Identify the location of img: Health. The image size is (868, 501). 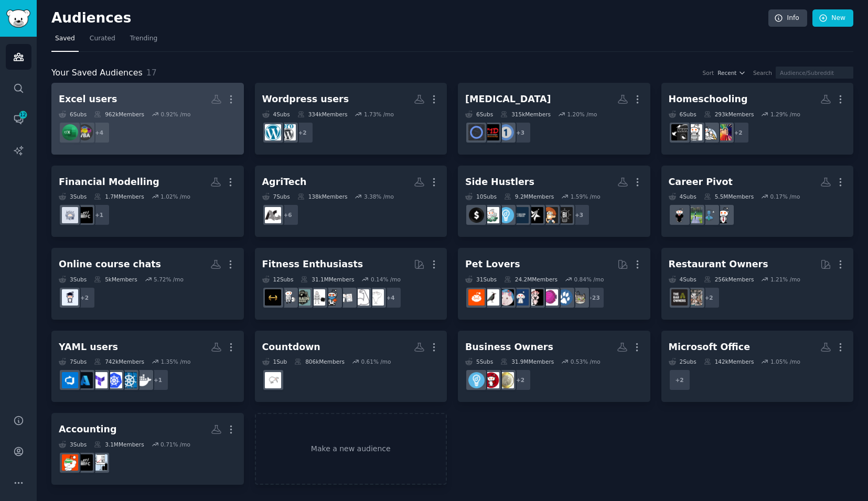
(331, 297).